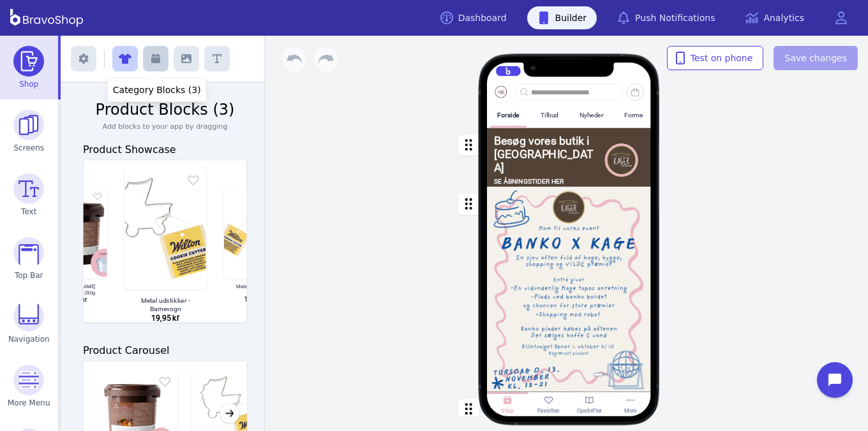  Describe the element at coordinates (28, 211) in the screenshot. I see `span: Text` at that location.